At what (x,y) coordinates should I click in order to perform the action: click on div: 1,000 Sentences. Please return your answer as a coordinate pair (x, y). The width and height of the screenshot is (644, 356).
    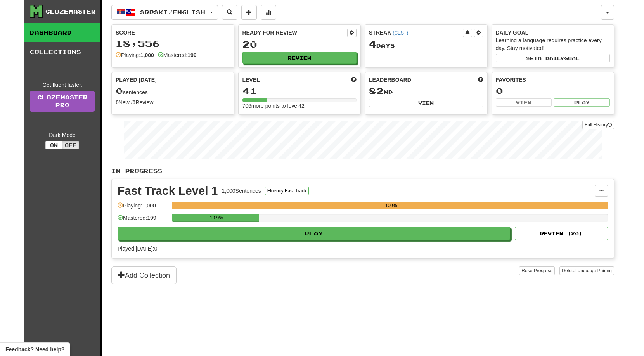
    Looking at the image, I should click on (241, 191).